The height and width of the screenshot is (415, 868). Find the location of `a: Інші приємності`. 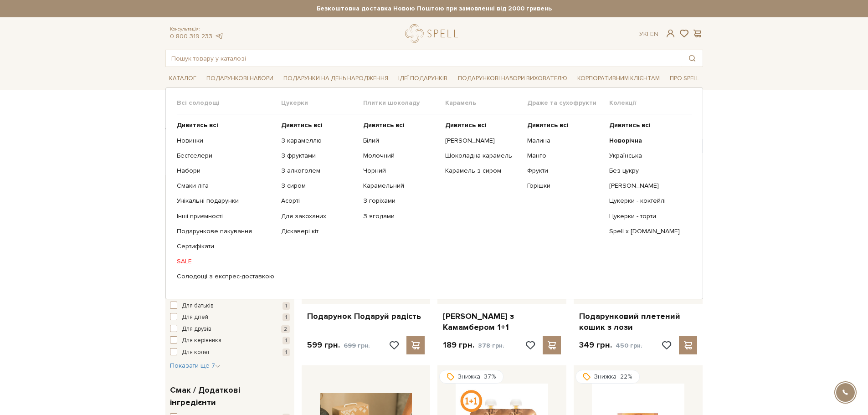

a: Інші приємності is located at coordinates (225, 216).